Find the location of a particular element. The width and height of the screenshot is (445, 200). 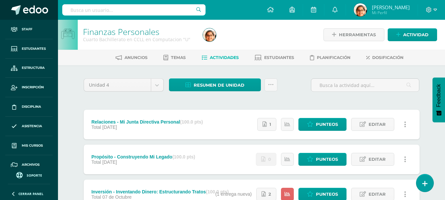

a: Unidad 4 is located at coordinates (124, 85).